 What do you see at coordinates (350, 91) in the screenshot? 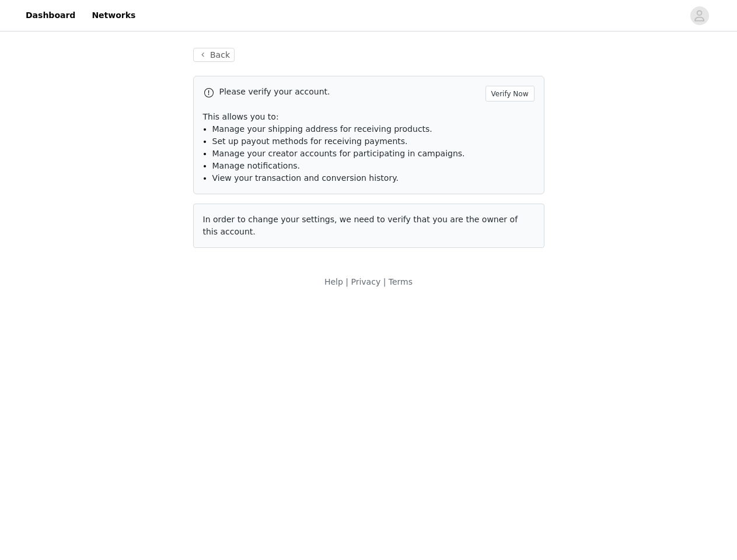
I see `p: Please verify your account.` at bounding box center [350, 91].